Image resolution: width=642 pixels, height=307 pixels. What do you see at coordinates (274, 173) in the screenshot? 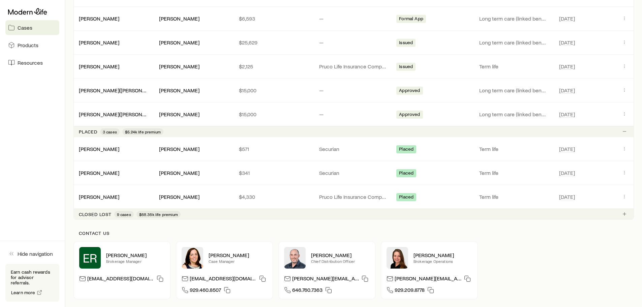
I see `p: $341` at bounding box center [274, 173].